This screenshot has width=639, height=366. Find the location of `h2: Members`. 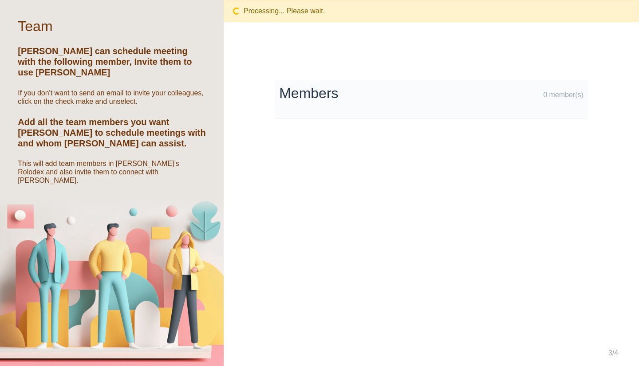

h2: Members is located at coordinates (353, 93).